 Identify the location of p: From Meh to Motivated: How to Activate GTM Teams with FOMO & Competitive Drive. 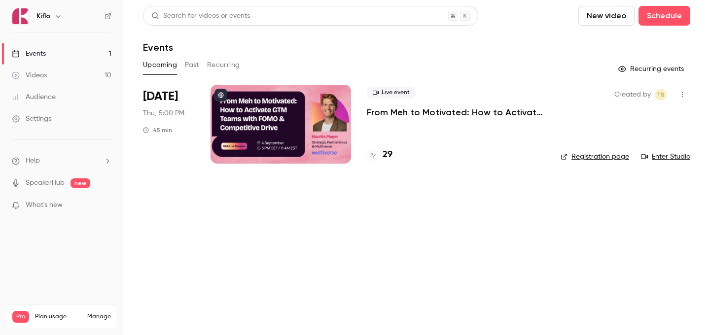
(456, 112).